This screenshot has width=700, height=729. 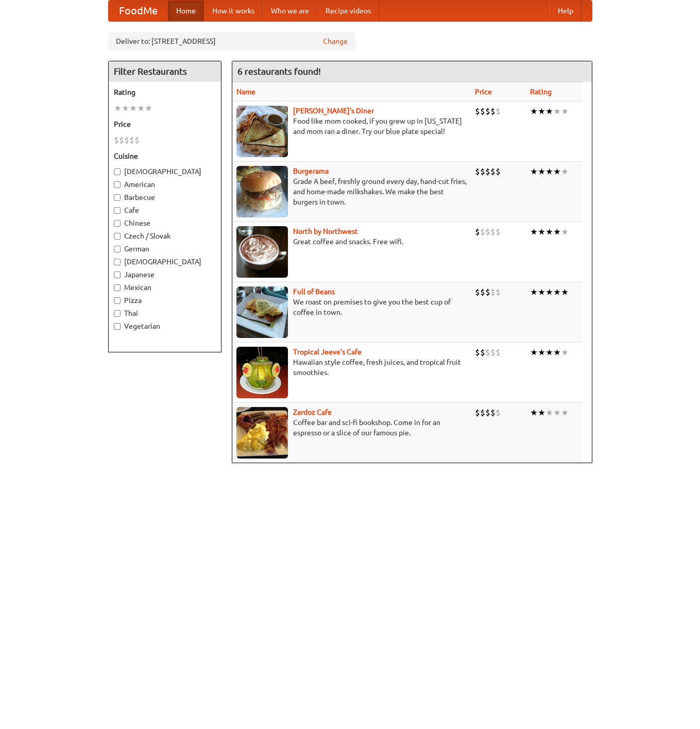 What do you see at coordinates (117, 275) in the screenshot?
I see `input: Japanese` at bounding box center [117, 275].